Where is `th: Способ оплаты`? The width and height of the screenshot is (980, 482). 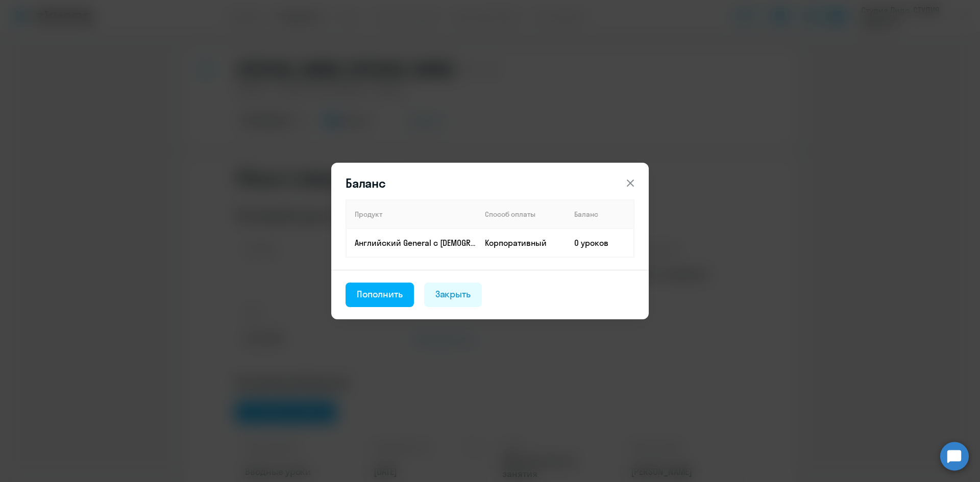
th: Способ оплаты is located at coordinates (521, 215).